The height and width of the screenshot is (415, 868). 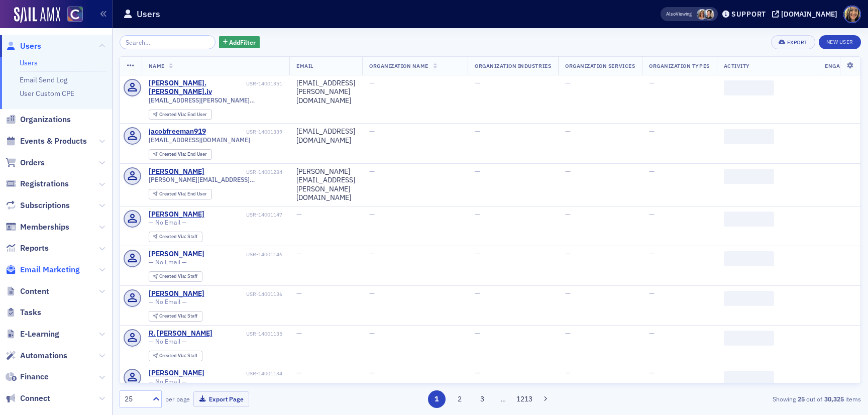 I want to click on div: USR-14001351, so click(x=264, y=83).